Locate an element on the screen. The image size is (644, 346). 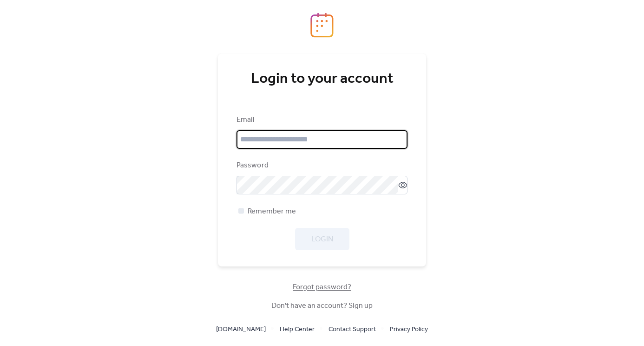
span: Don't have an account? is located at coordinates (322, 306).